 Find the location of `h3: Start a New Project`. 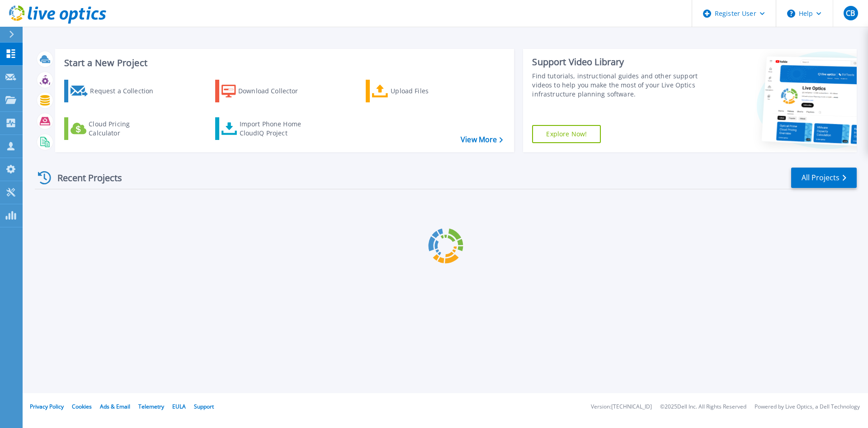

h3: Start a New Project is located at coordinates (283, 63).